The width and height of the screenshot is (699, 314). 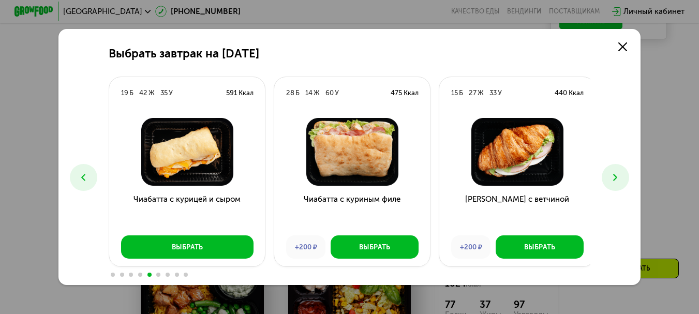 I want to click on img: Чиабатта с куриным филе, so click(x=352, y=152).